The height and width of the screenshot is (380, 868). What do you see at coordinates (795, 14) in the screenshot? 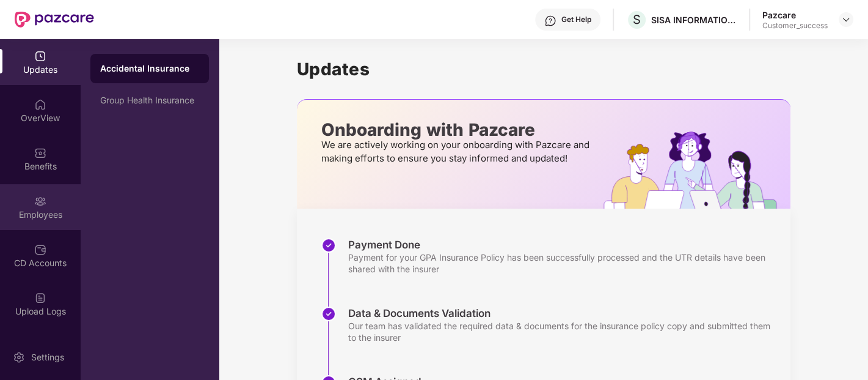
I see `div: Pazcare` at bounding box center [795, 14].